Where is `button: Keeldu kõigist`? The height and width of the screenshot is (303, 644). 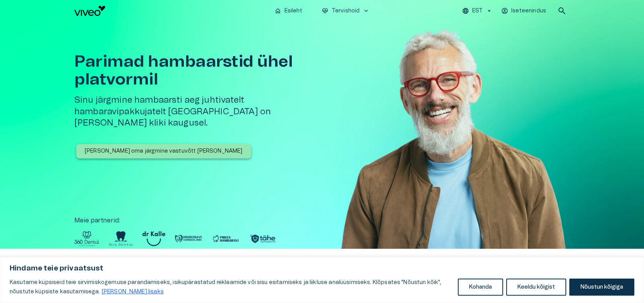 button: Keeldu kõigist is located at coordinates (536, 287).